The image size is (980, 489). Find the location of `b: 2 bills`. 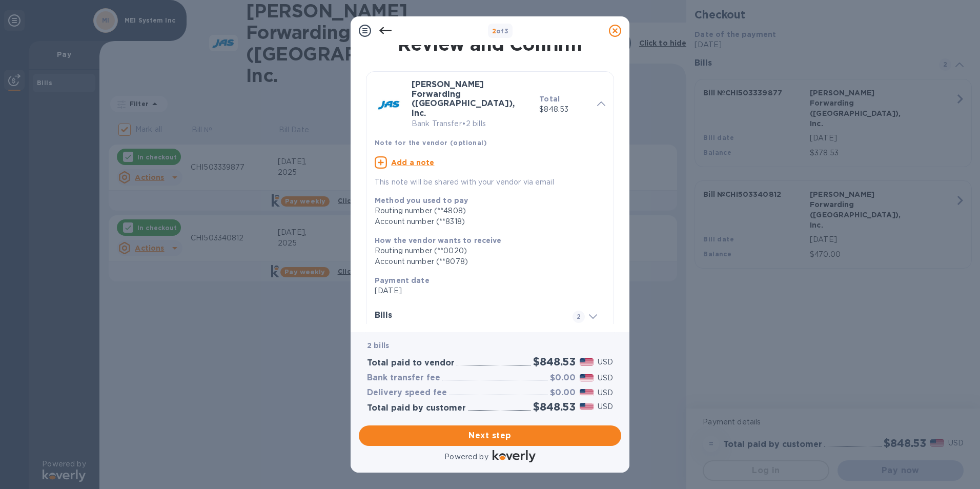

b: 2 bills is located at coordinates (378, 345).